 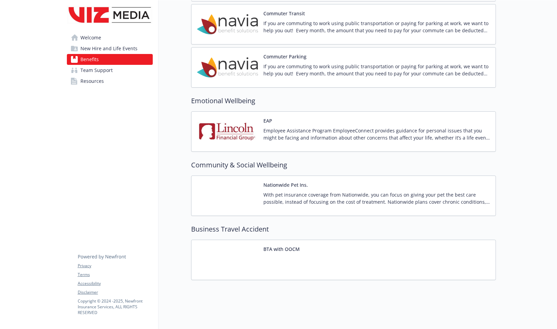 I want to click on a: Benefits, so click(x=110, y=59).